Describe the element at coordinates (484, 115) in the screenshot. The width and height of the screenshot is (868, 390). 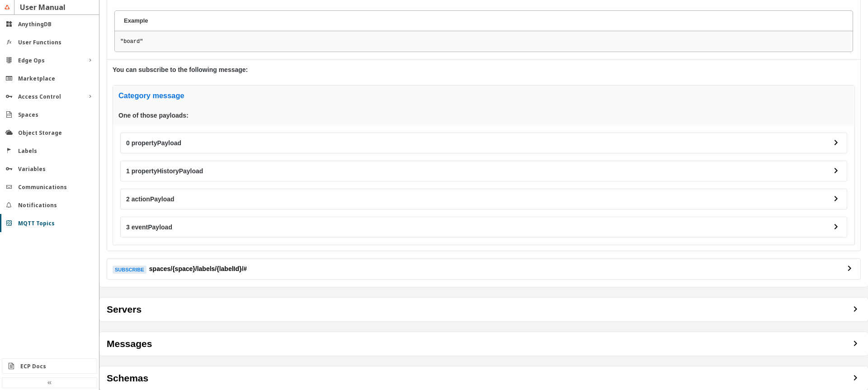
I see `h4: One of those payloads:` at that location.